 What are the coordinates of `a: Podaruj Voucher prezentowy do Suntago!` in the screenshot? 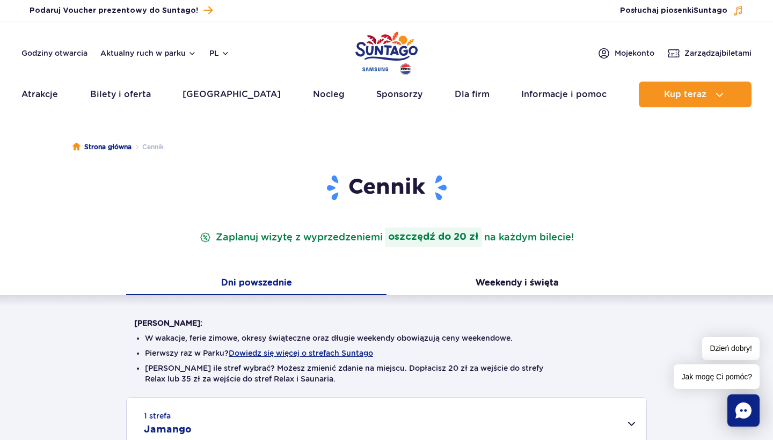 It's located at (121, 10).